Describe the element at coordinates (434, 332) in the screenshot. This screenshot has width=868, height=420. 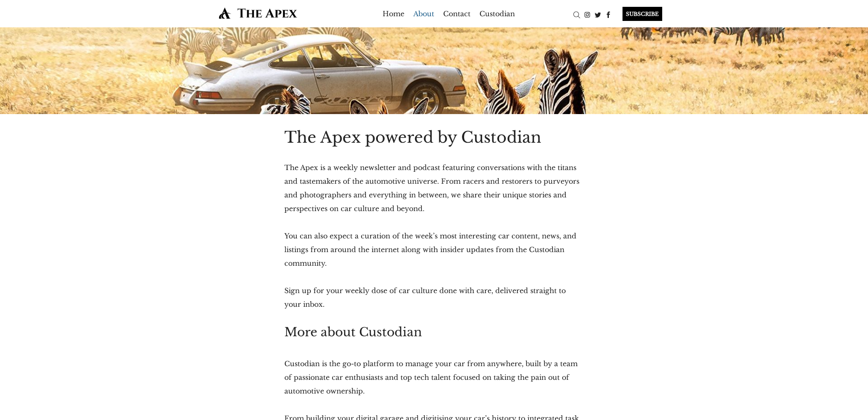
I see `h2: More about Custodian` at that location.